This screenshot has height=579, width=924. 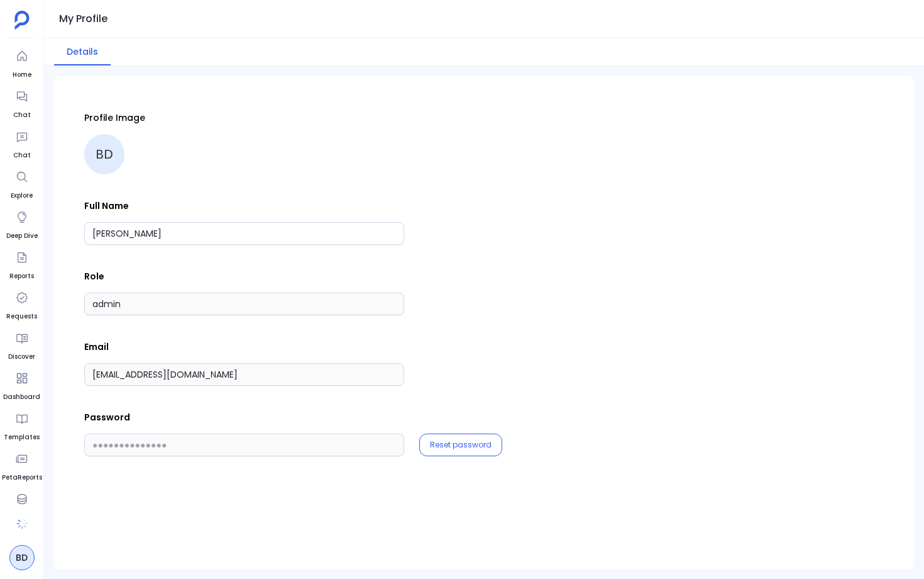 I want to click on img: spinner-B0dY0IHp.gif, so click(x=22, y=524).